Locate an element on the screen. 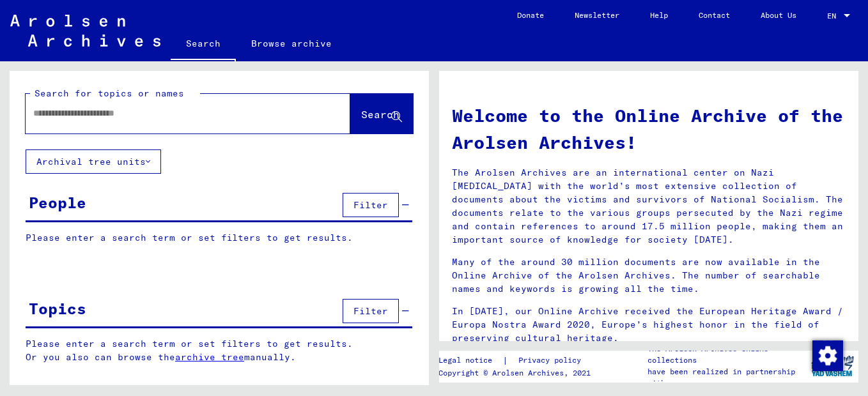  span: EN is located at coordinates (834, 16).